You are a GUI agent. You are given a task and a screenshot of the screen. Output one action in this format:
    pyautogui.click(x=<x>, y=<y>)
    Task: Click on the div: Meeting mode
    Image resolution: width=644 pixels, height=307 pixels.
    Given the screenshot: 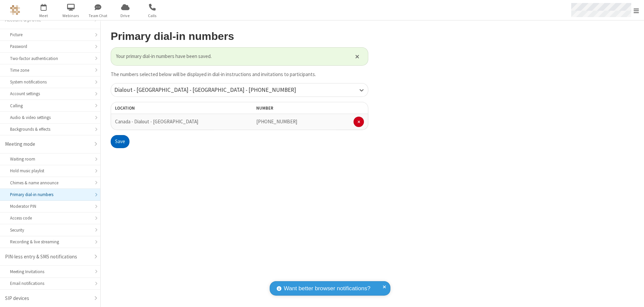 What is the action you would take?
    pyautogui.click(x=47, y=144)
    